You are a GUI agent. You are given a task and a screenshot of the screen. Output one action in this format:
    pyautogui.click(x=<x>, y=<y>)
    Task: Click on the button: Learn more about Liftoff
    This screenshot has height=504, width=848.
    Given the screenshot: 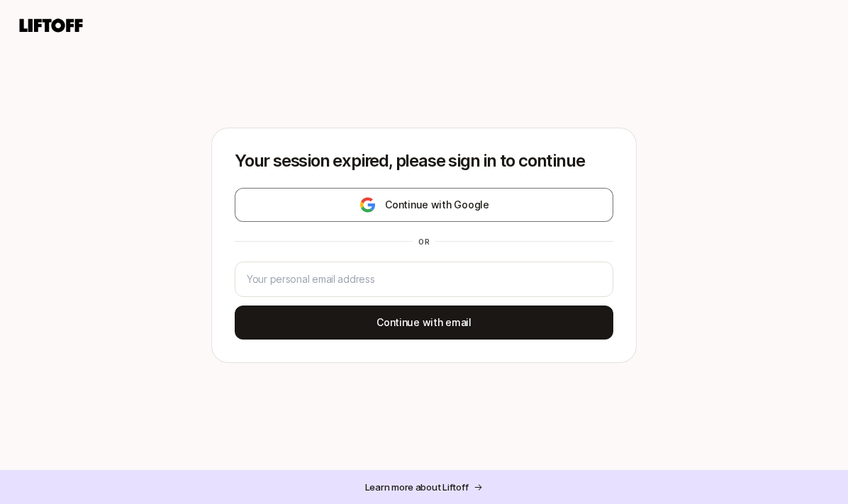 What is the action you would take?
    pyautogui.click(x=424, y=487)
    